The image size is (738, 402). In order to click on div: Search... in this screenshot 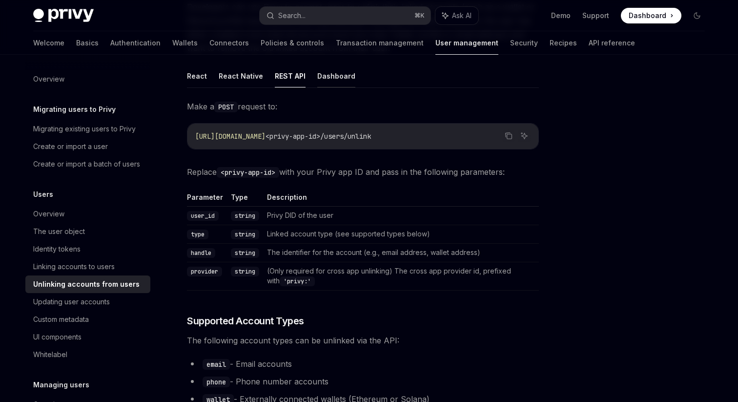, I will do `click(292, 16)`.